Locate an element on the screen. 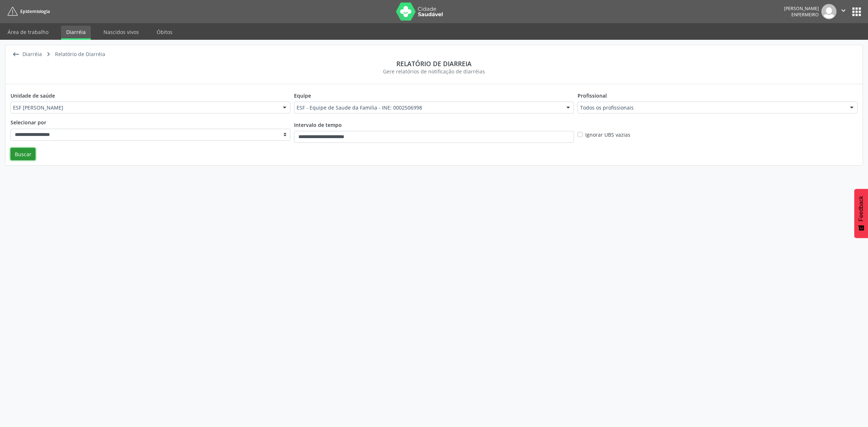  a:  Diarréia is located at coordinates (27, 54).